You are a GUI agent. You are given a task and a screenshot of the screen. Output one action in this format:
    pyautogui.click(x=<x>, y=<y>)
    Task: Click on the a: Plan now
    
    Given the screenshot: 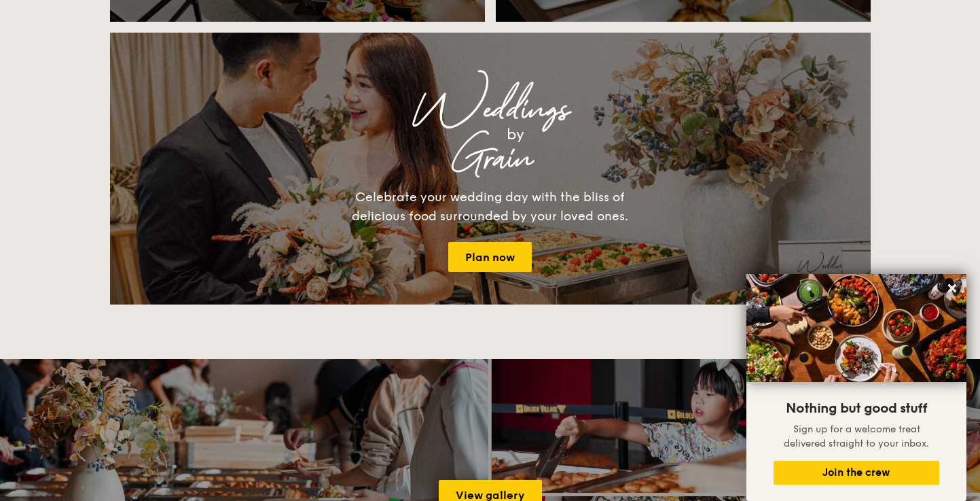 What is the action you would take?
    pyautogui.click(x=490, y=257)
    